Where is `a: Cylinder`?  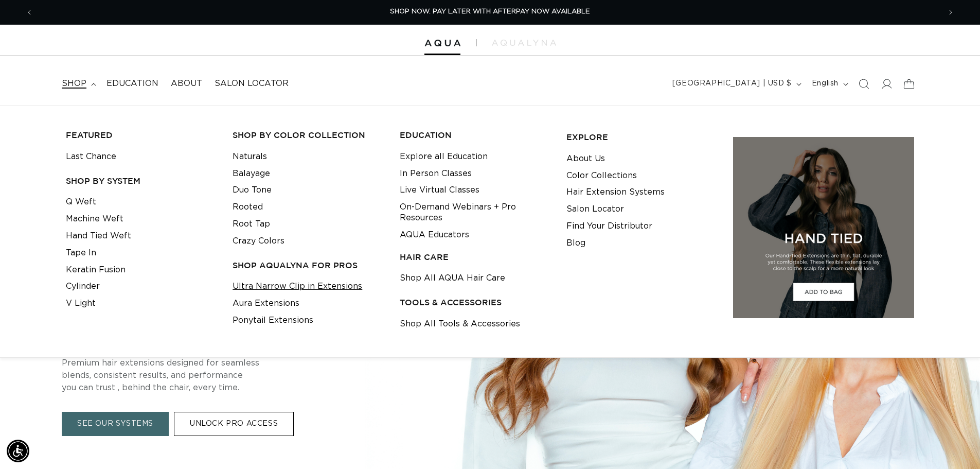 a: Cylinder is located at coordinates (83, 286).